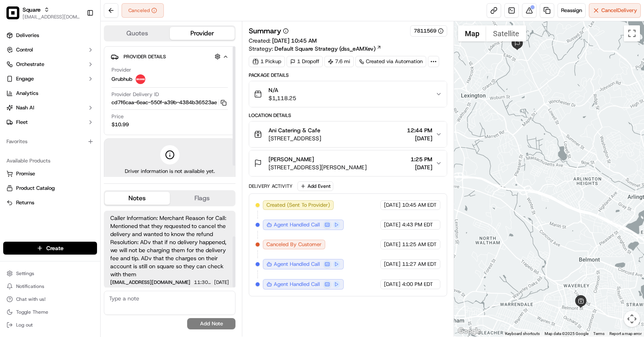  Describe the element at coordinates (27, 94) in the screenshot. I see `span: Analytics` at that location.